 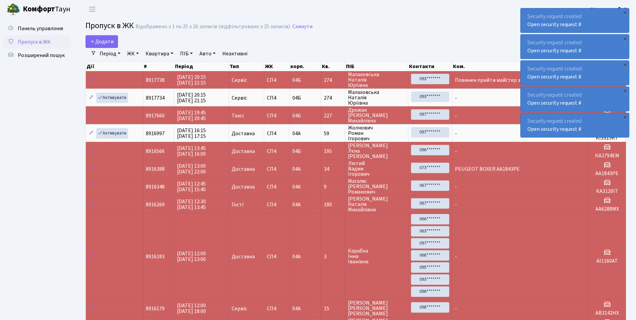 What do you see at coordinates (37, 29) in the screenshot?
I see `a: Панель управління` at bounding box center [37, 29].